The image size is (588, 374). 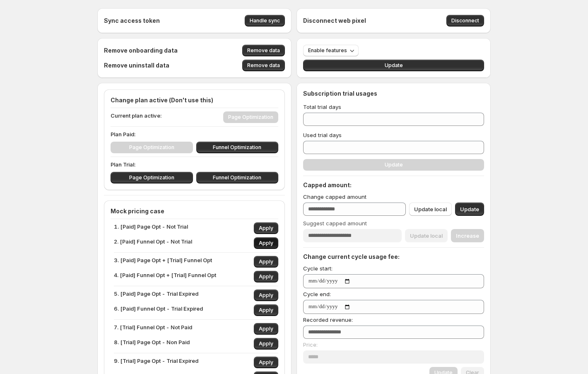 What do you see at coordinates (156, 295) in the screenshot?
I see `p: 5. [Paid] Page Opt - Trial Expired` at bounding box center [156, 295].